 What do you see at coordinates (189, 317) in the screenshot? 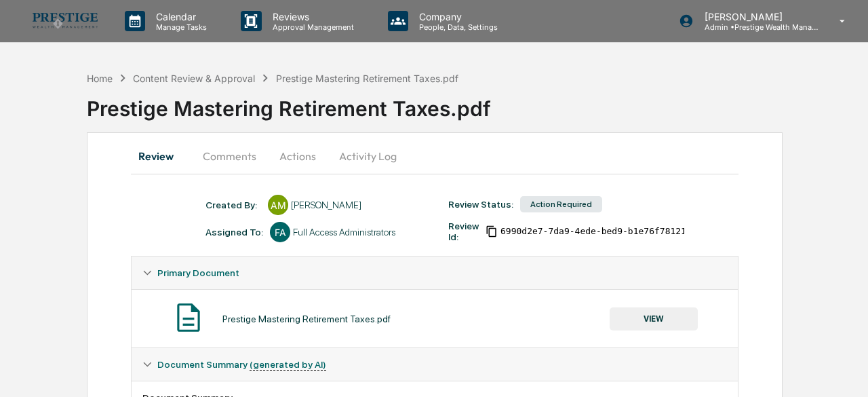
I see `img: Document Icon` at bounding box center [189, 317].